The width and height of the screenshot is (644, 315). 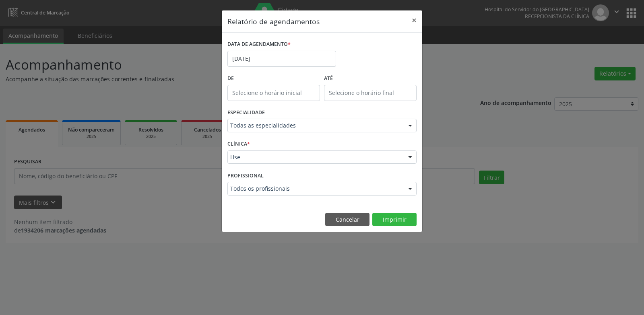 What do you see at coordinates (245, 176) in the screenshot?
I see `label: PROFISSIONAL` at bounding box center [245, 176].